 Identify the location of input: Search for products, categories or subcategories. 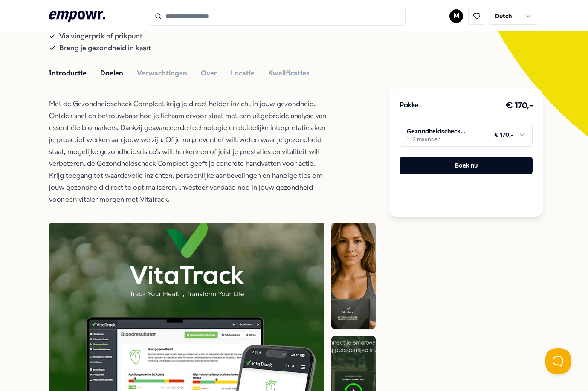
(278, 17).